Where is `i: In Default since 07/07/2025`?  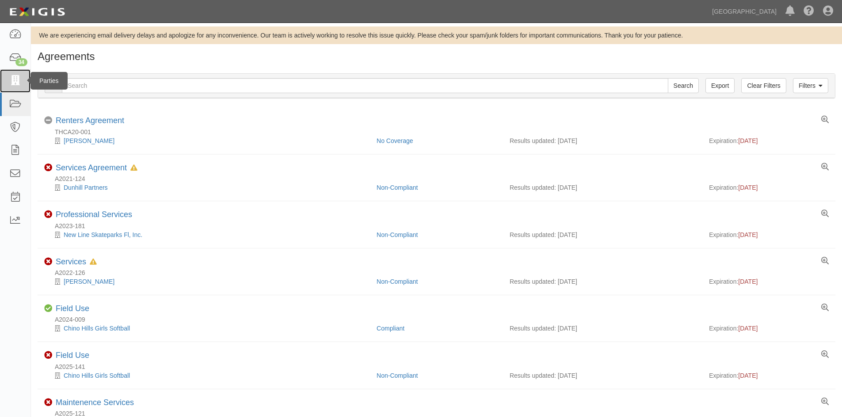
i: In Default since 07/07/2025 is located at coordinates (134, 168).